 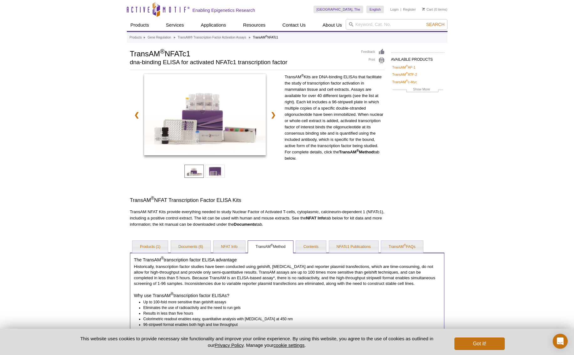 What do you see at coordinates (213, 25) in the screenshot?
I see `a: Applications` at bounding box center [213, 25].